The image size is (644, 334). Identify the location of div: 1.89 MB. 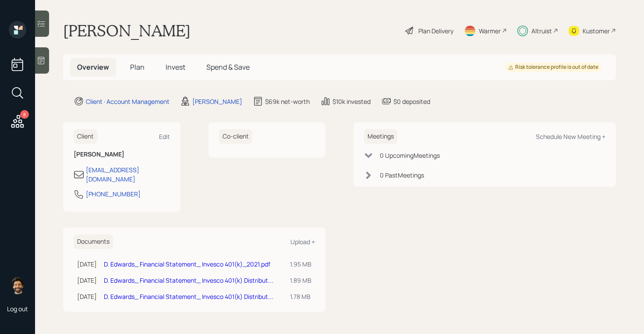
(300, 280).